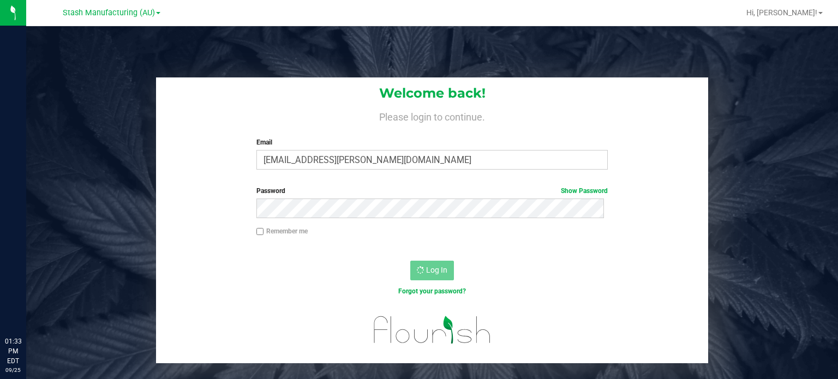 The height and width of the screenshot is (379, 838). I want to click on h1: Welcome back!, so click(432, 93).